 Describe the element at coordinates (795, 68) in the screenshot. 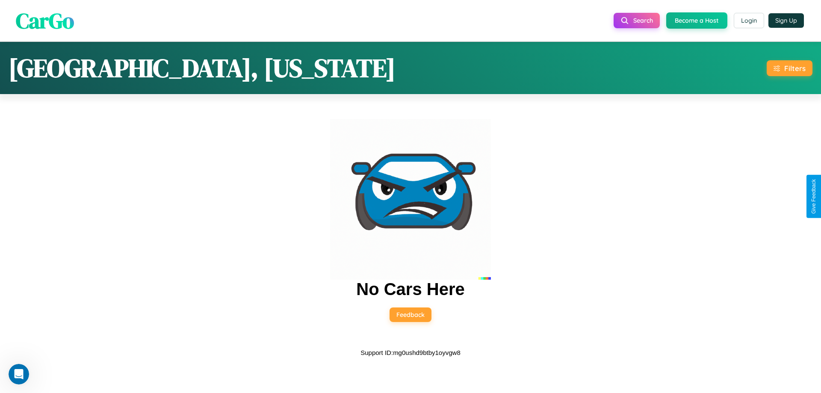

I see `div: Filters` at that location.